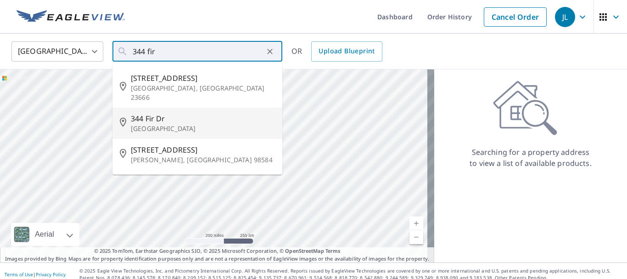 This screenshot has height=279, width=627. Describe the element at coordinates (347, 51) in the screenshot. I see `span: Upload Blueprint` at that location.